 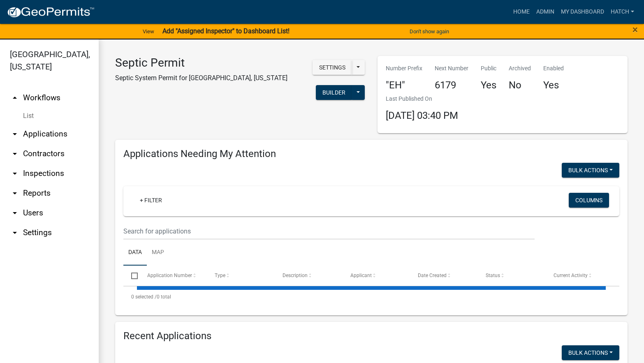 What do you see at coordinates (452, 85) in the screenshot?
I see `h4: 6179` at bounding box center [452, 85].